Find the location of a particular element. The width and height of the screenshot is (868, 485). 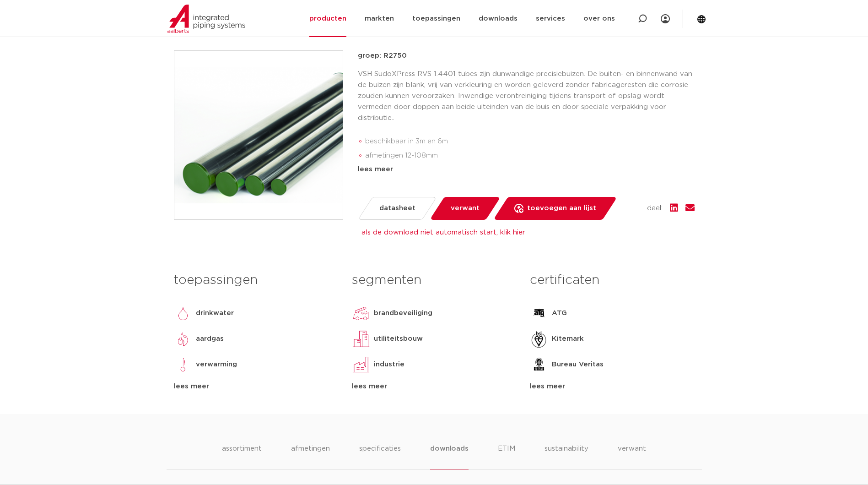

img: verwarming is located at coordinates (183, 365).